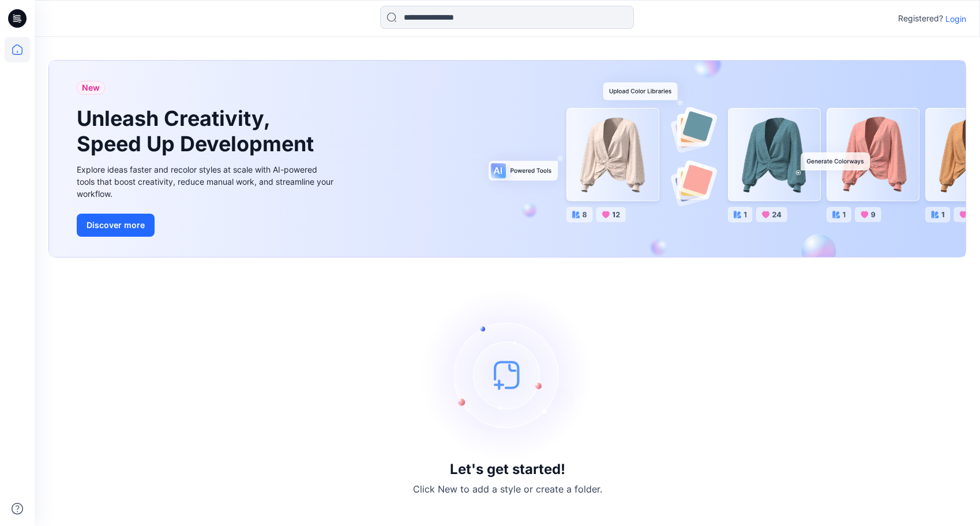 This screenshot has width=980, height=526. What do you see at coordinates (507, 488) in the screenshot?
I see `p: Click New to add a style or create a folder.` at bounding box center [507, 488].